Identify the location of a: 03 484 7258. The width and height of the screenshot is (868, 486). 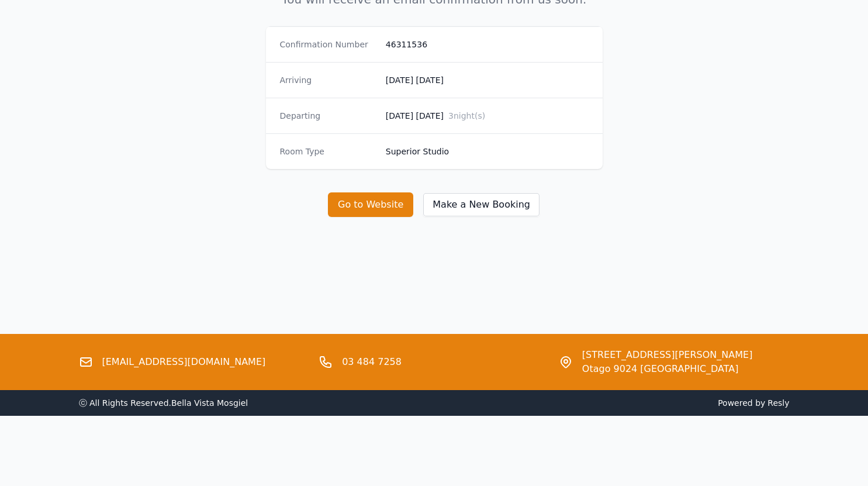
(372, 362).